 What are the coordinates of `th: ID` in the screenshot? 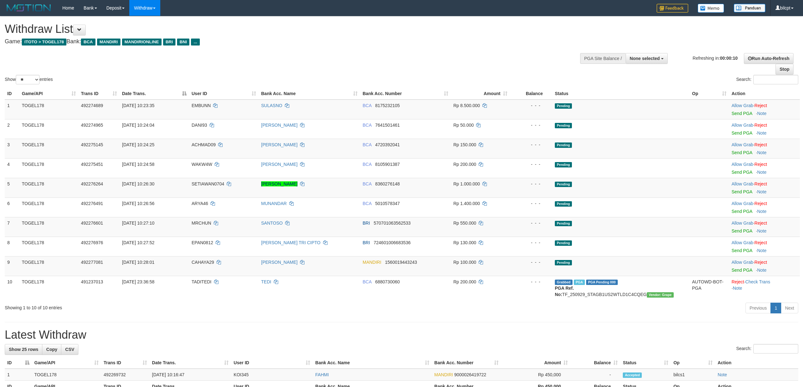 It's located at (12, 94).